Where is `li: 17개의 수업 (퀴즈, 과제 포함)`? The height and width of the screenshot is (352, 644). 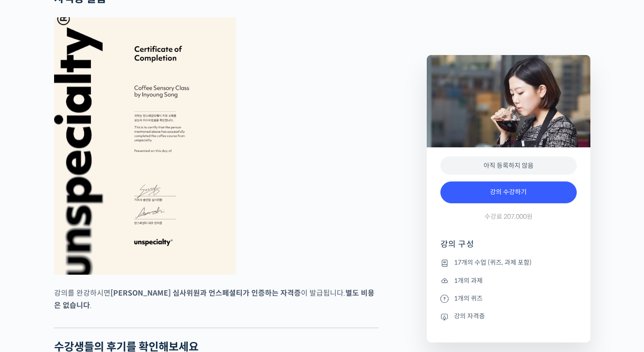
li: 17개의 수업 (퀴즈, 과제 포함) is located at coordinates (508, 262).